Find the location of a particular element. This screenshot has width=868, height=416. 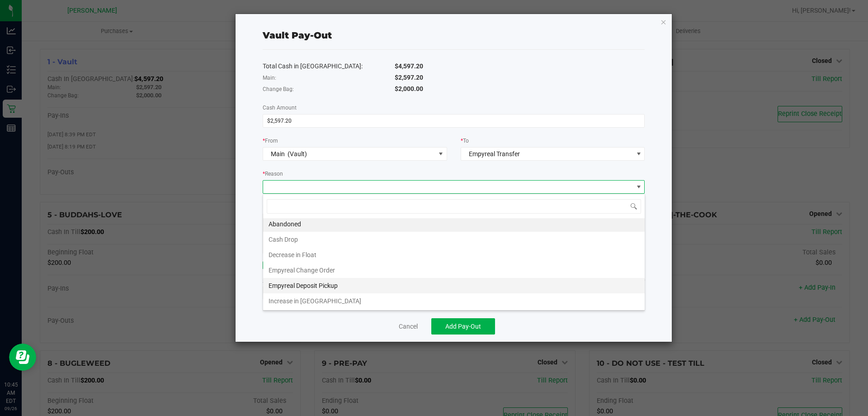

li: Empyreal Deposit Pickup is located at coordinates (454, 286).